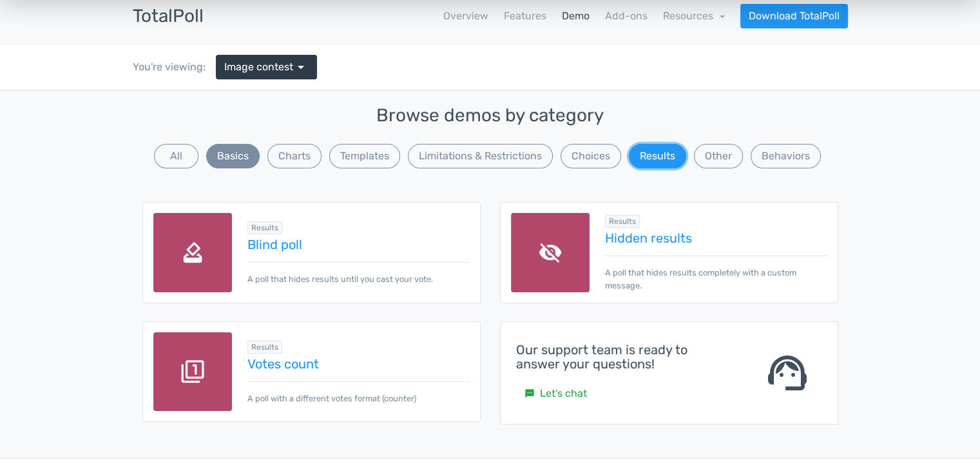  I want to click on h4: Our support team is ready to answer your questions!, so click(624, 357).